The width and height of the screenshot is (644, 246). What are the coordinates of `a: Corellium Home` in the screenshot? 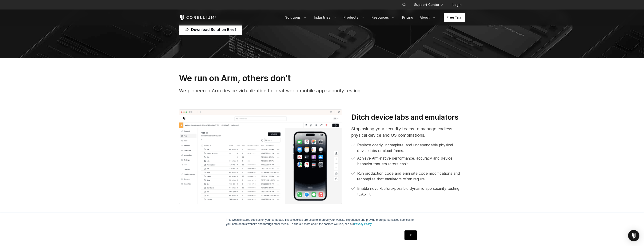 It's located at (198, 17).